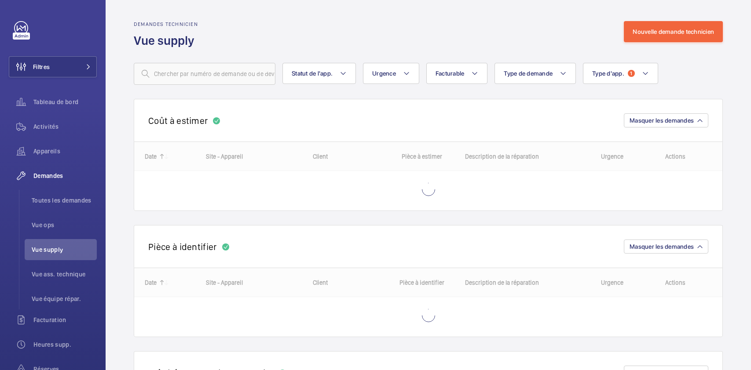 The height and width of the screenshot is (370, 751). Describe the element at coordinates (167, 40) in the screenshot. I see `h1: Vue supply` at that location.